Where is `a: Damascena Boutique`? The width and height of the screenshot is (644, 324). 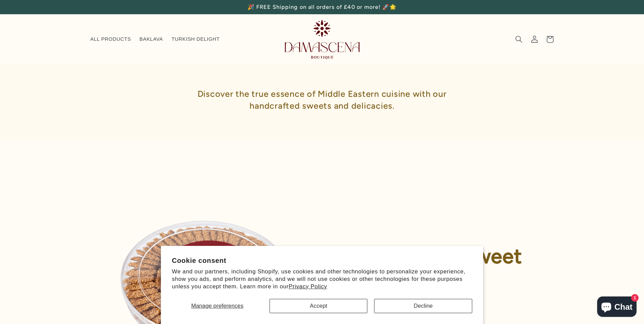
a: Damascena Boutique is located at coordinates (322, 39).